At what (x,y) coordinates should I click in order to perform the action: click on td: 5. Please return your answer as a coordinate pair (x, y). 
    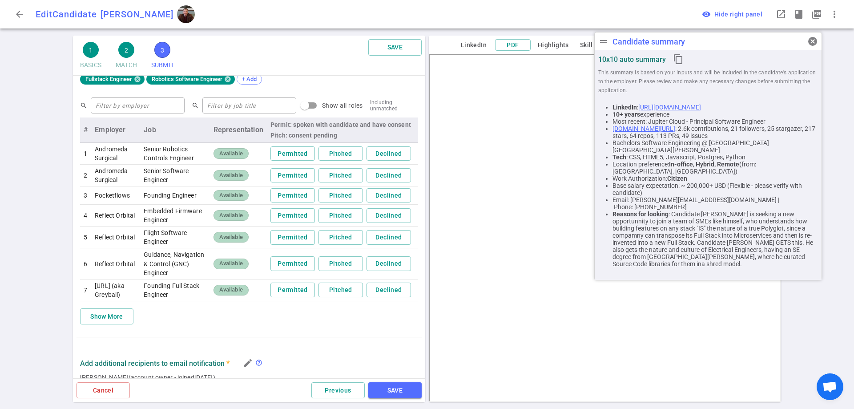
    Looking at the image, I should click on (85, 237).